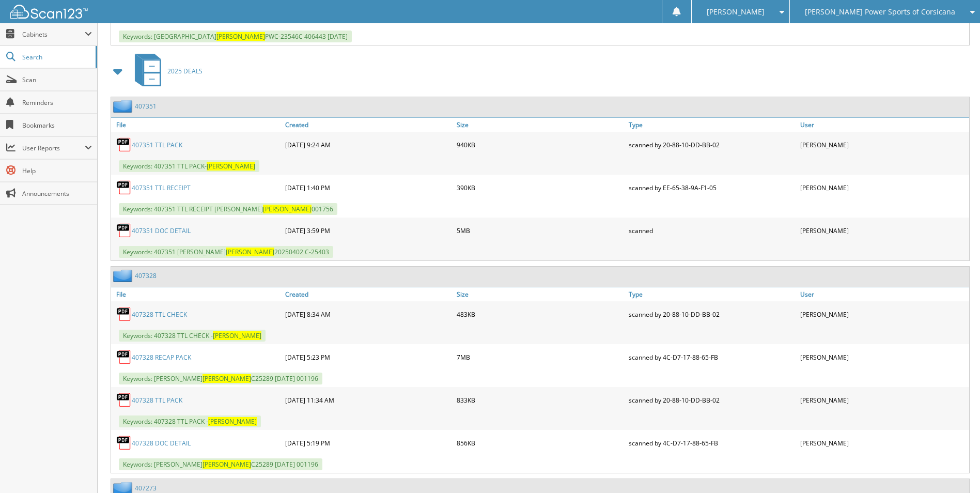 The height and width of the screenshot is (493, 980). Describe the element at coordinates (539, 399) in the screenshot. I see `div: 833KB` at that location.